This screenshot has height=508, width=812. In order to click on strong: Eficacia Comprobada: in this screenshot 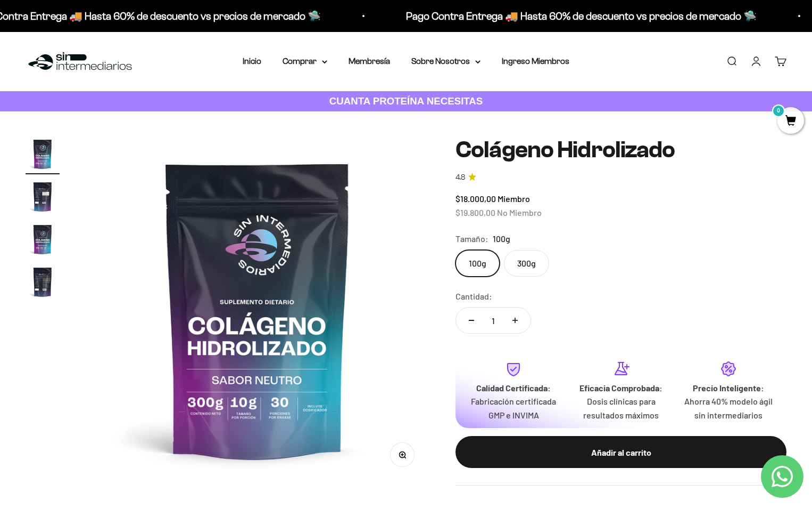, I will do `click(621, 388)`.